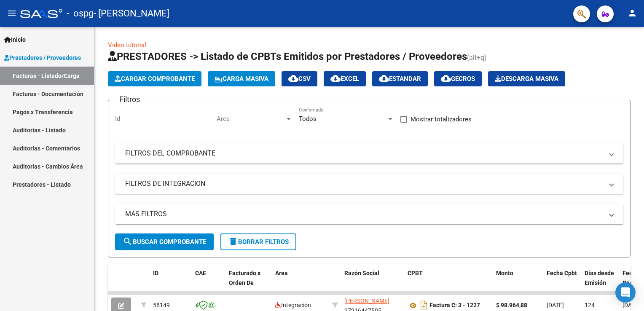  Describe the element at coordinates (248, 283) in the screenshot. I see `datatable-header-cell: Facturado x Orden De` at that location.